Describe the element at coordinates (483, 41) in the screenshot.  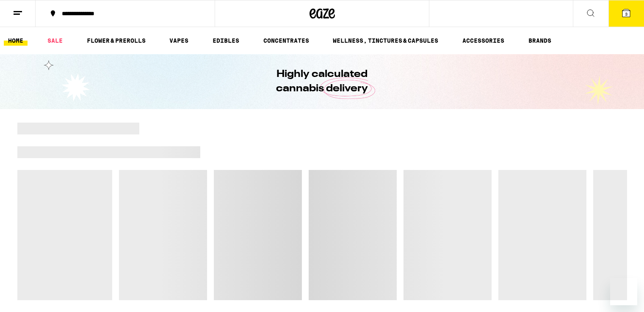
I see `a: ACCESSORIES` at that location.